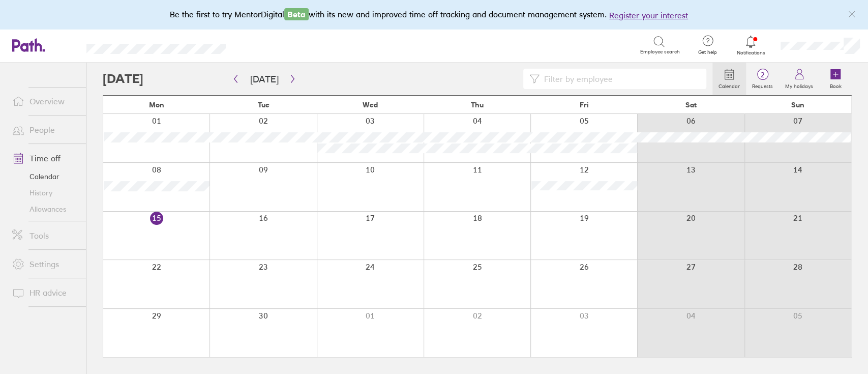  What do you see at coordinates (45, 102) in the screenshot?
I see `a: Overview` at bounding box center [45, 102].